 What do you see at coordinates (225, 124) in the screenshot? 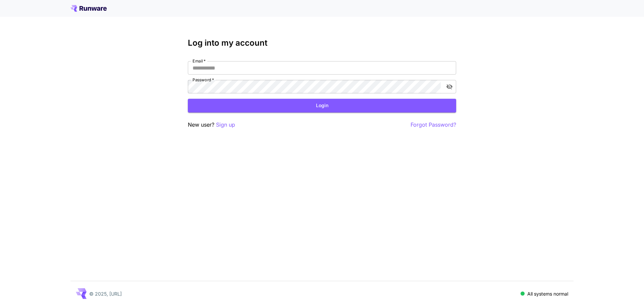
I see `button: Sign up` at bounding box center [225, 124].